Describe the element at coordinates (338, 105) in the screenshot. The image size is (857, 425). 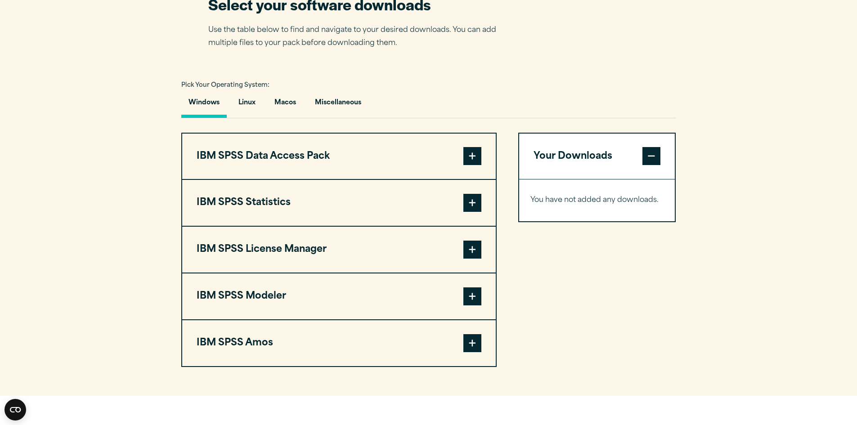
I see `button: Miscellaneous` at that location.